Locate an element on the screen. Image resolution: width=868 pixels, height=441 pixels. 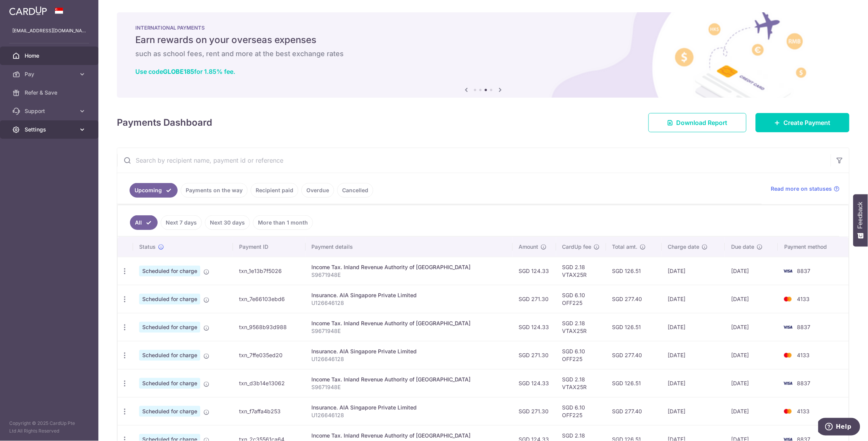
a: All is located at coordinates (144, 222).